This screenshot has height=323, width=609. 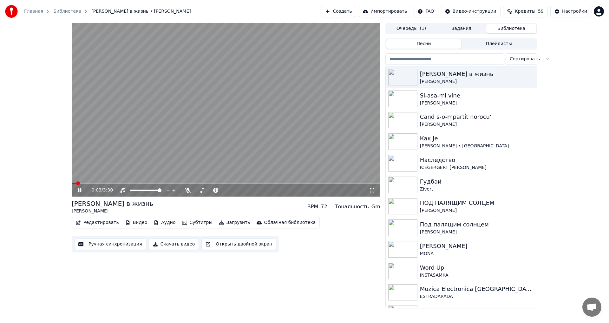 What do you see at coordinates (324, 206) in the screenshot?
I see `div: 72` at bounding box center [324, 206].